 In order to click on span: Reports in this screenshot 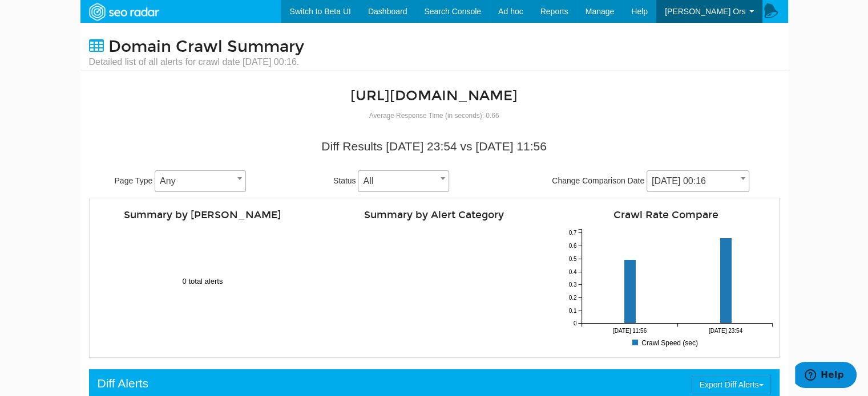, I will do `click(555, 11)`.